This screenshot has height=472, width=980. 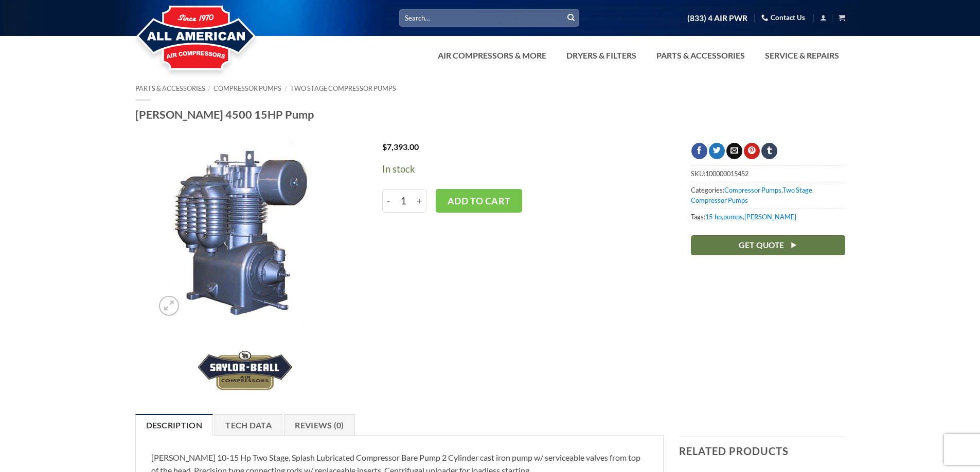 I want to click on button: Submit, so click(x=571, y=18).